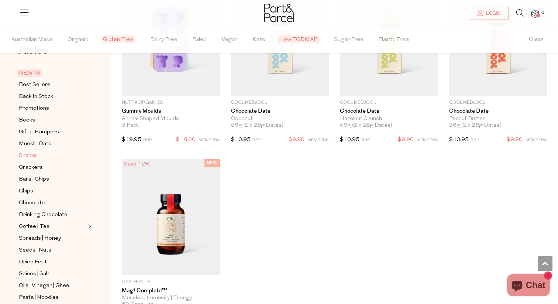 This screenshot has width=558, height=304. What do you see at coordinates (279, 13) in the screenshot?
I see `img: Part&Parcel` at bounding box center [279, 13].